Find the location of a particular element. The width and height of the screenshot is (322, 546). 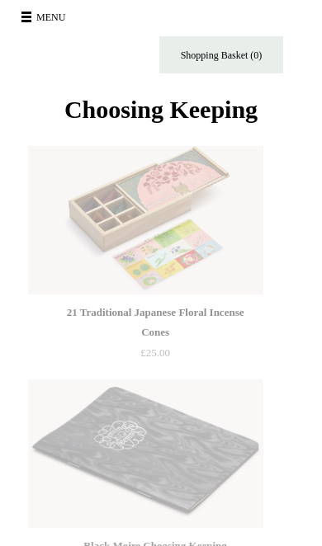

img: Black Moire Choosing Keeping Medium Notebook is located at coordinates (145, 454).